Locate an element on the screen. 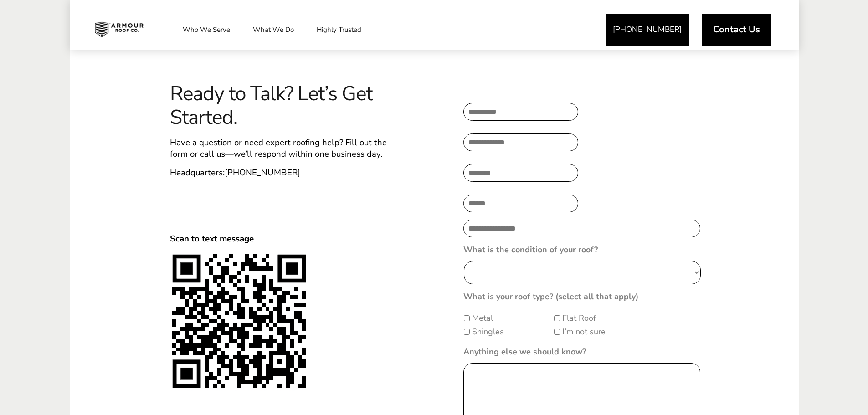 The image size is (868, 415). a: Highly Trusted is located at coordinates (339, 29).